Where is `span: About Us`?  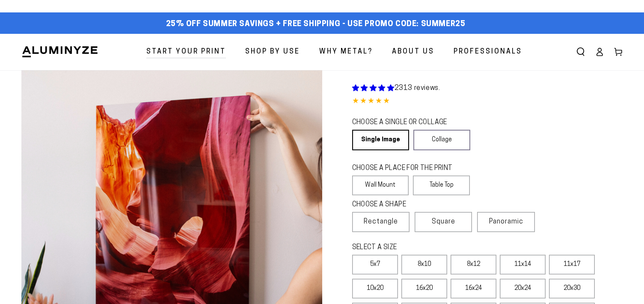
span: About Us is located at coordinates (413, 52).